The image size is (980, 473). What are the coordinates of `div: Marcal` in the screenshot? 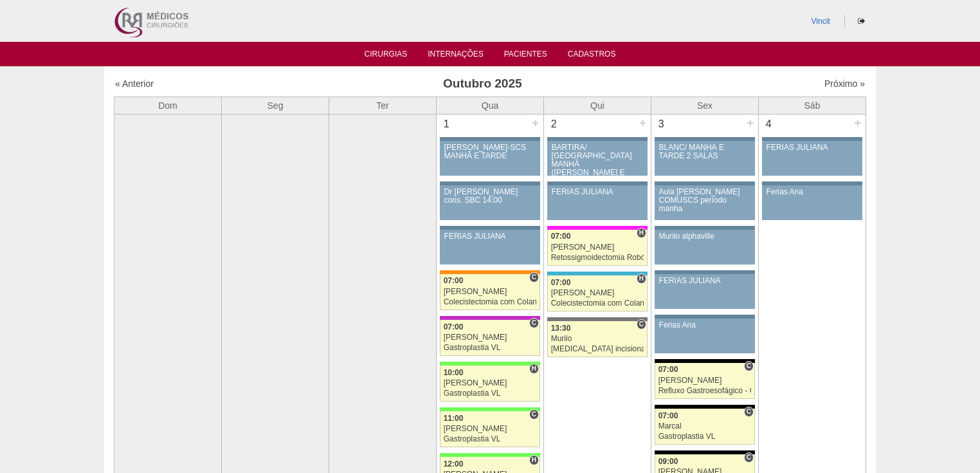 It's located at (704, 426).